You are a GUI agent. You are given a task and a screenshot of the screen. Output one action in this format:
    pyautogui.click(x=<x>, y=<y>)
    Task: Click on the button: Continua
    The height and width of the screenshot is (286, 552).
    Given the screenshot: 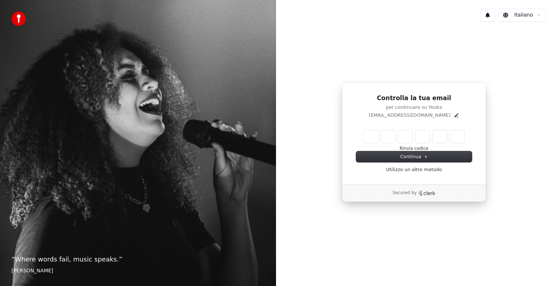 What is the action you would take?
    pyautogui.click(x=414, y=156)
    